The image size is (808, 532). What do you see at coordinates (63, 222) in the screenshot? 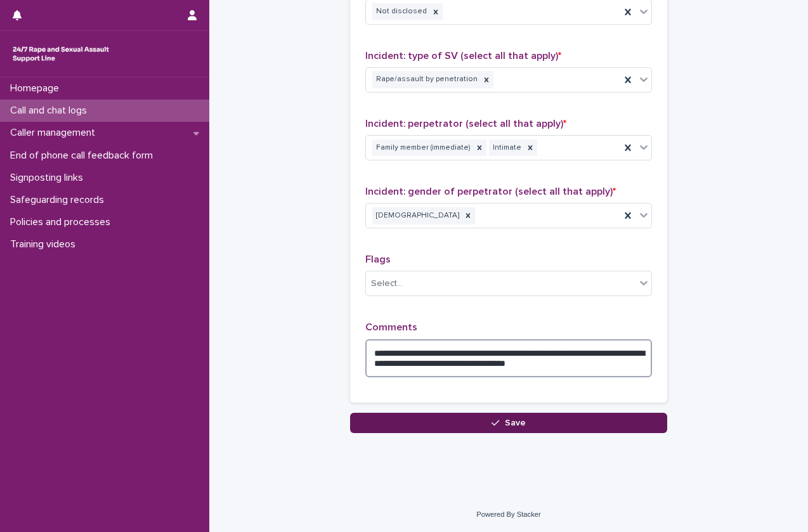
I see `p: Policies and processes` at bounding box center [63, 222].